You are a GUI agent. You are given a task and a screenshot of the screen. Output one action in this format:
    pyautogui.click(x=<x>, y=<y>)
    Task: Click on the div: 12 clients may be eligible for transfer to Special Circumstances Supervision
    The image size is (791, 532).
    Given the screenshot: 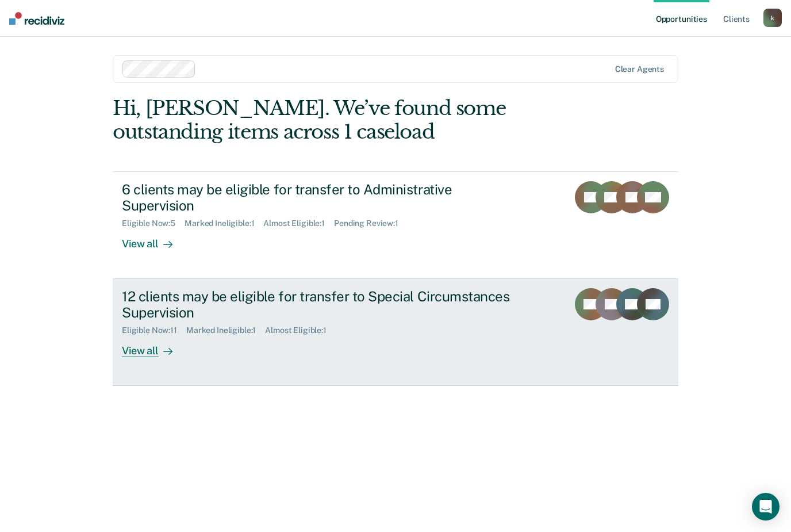 What is the action you would take?
    pyautogui.click(x=324, y=305)
    